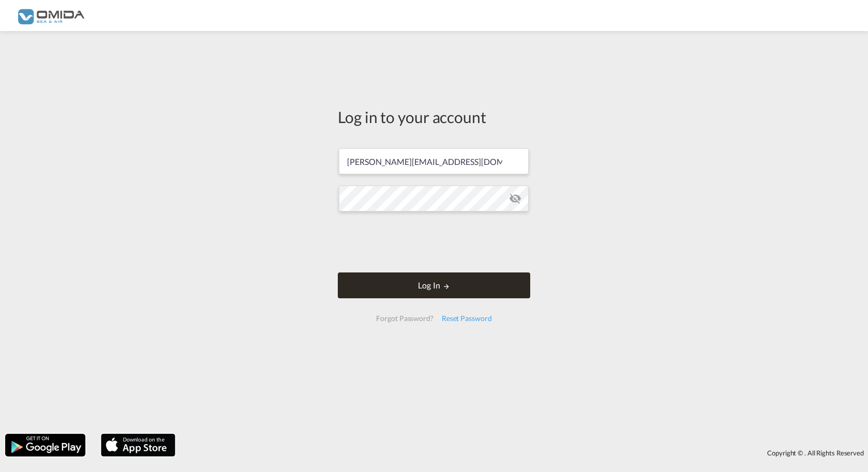  Describe the element at coordinates (515, 198) in the screenshot. I see `md-icon: icon-eye-off` at that location.